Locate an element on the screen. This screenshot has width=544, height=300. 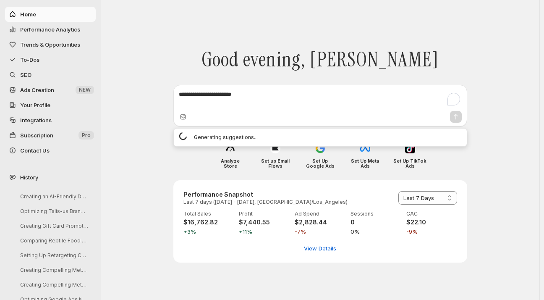
span: History is located at coordinates (29, 177).